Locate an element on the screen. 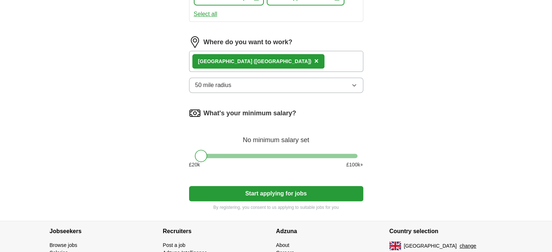 This screenshot has width=552, height=252. span: £ 100 k+ is located at coordinates (355, 165).